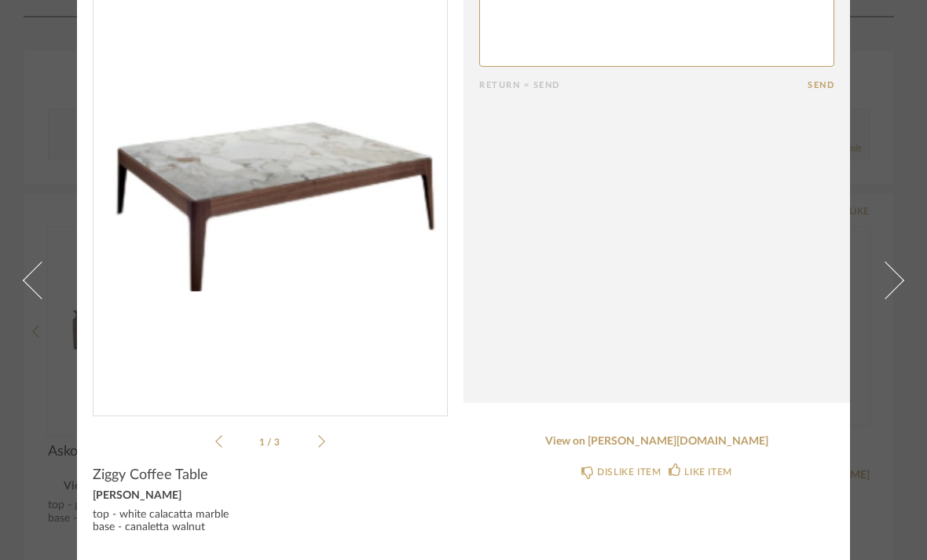 The image size is (927, 560). Describe the element at coordinates (150, 475) in the screenshot. I see `span: Ziggy Coffee Table` at that location.